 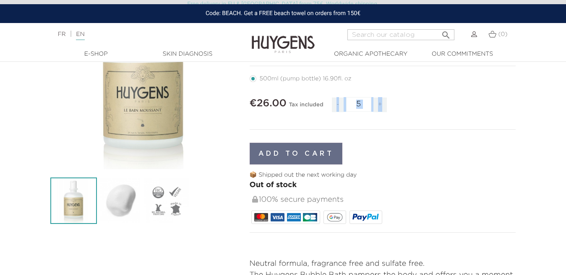 I want to click on div: Tax included, so click(x=306, y=107).